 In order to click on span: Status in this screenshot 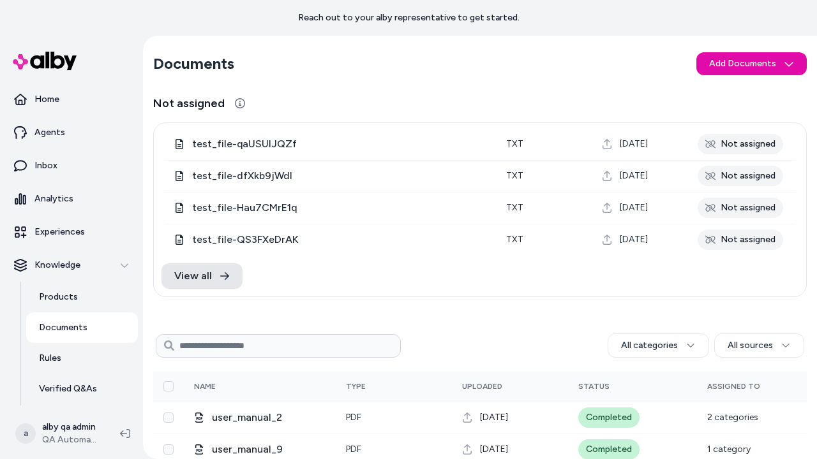, I will do `click(593, 387)`.